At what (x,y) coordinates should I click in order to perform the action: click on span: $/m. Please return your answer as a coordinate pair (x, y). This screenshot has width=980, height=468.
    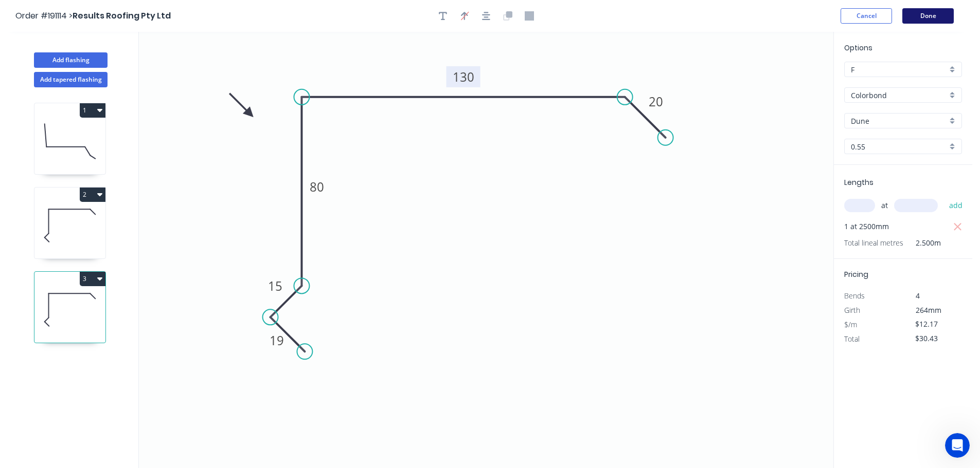
    Looking at the image, I should click on (850, 324).